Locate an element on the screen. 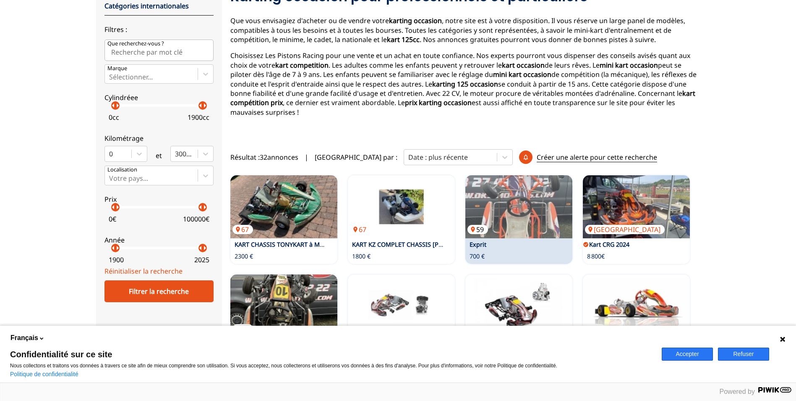 This screenshot has width=796, height=401. p: 100000 € is located at coordinates (196, 219).